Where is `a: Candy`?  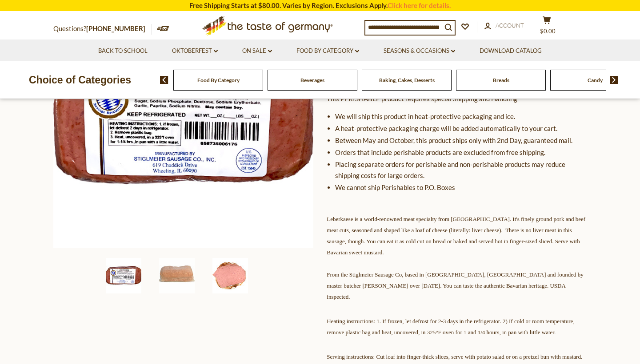 a: Candy is located at coordinates (595, 80).